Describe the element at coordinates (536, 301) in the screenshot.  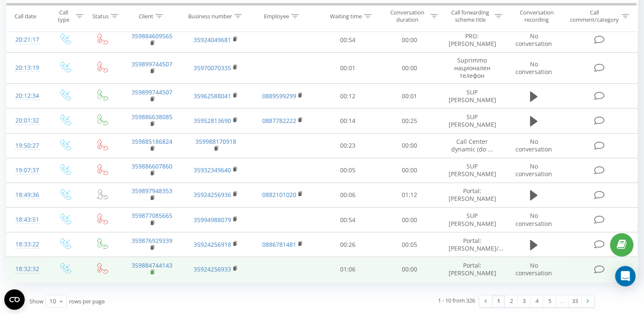
I see `a: 4` at that location.